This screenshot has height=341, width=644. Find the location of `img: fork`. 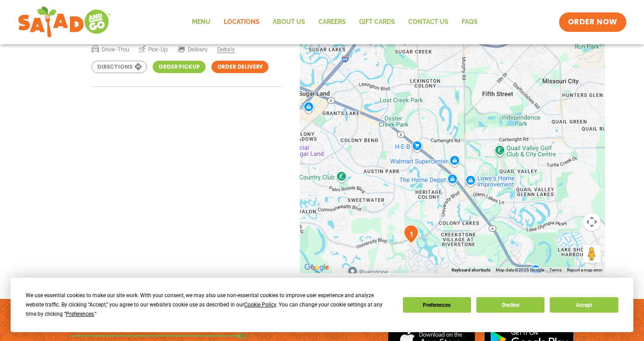

img: fork is located at coordinates (158, 336).